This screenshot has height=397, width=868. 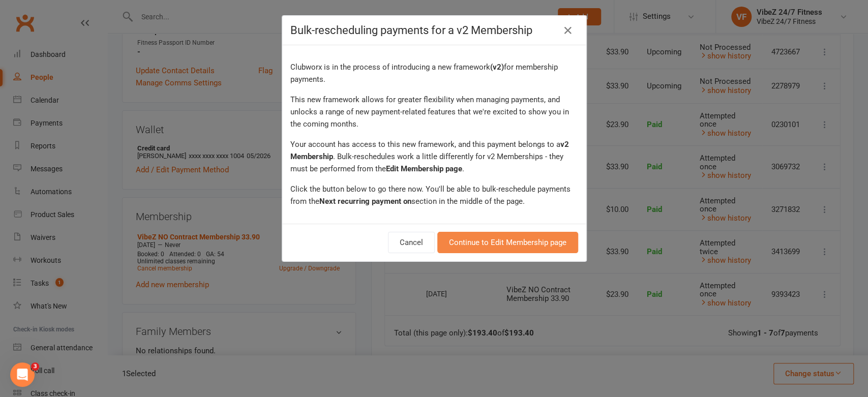 I want to click on button: Cancel, so click(x=411, y=243).